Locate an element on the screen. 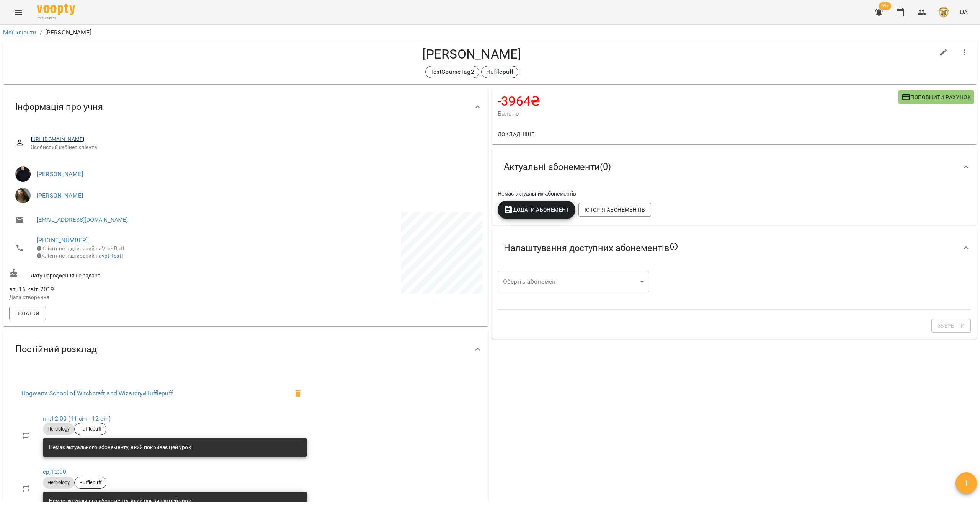 Image resolution: width=980 pixels, height=506 pixels. span: Поповнити рахунок is located at coordinates (936, 97).